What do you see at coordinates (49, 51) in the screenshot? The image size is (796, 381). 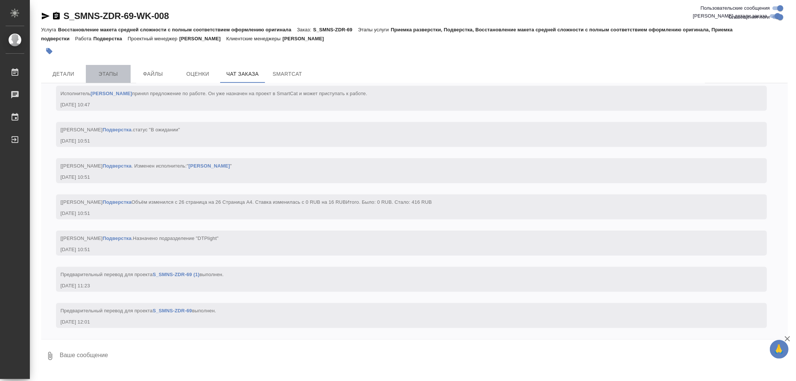 I see `button: Добавить тэг` at bounding box center [49, 51].